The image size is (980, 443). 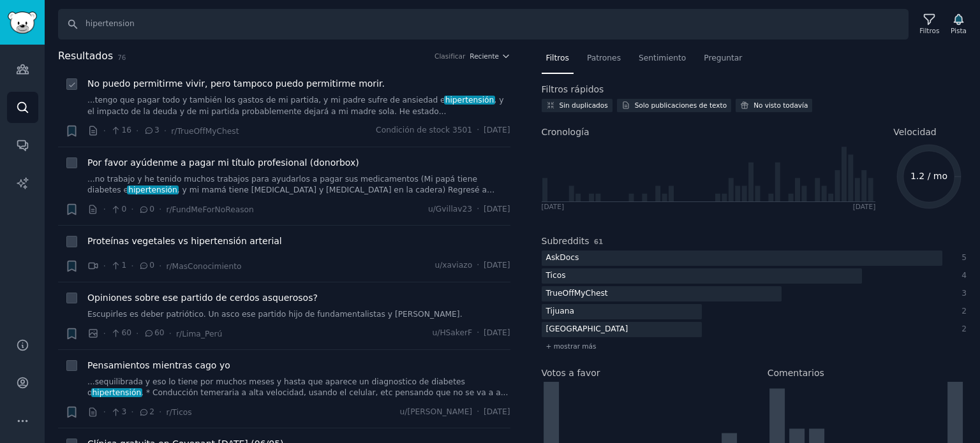 I want to click on font: Votos a favor, so click(x=571, y=373).